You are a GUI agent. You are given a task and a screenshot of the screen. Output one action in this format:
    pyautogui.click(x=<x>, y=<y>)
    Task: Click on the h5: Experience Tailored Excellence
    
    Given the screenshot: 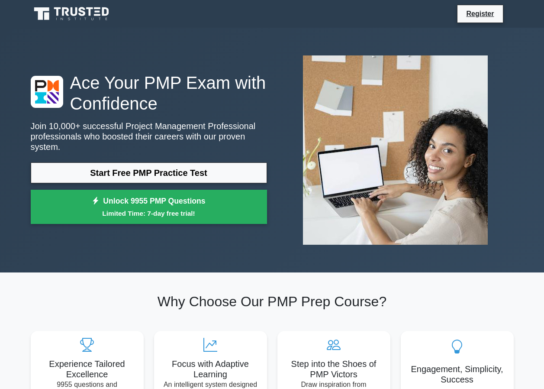 What is the action you would take?
    pyautogui.click(x=87, y=369)
    